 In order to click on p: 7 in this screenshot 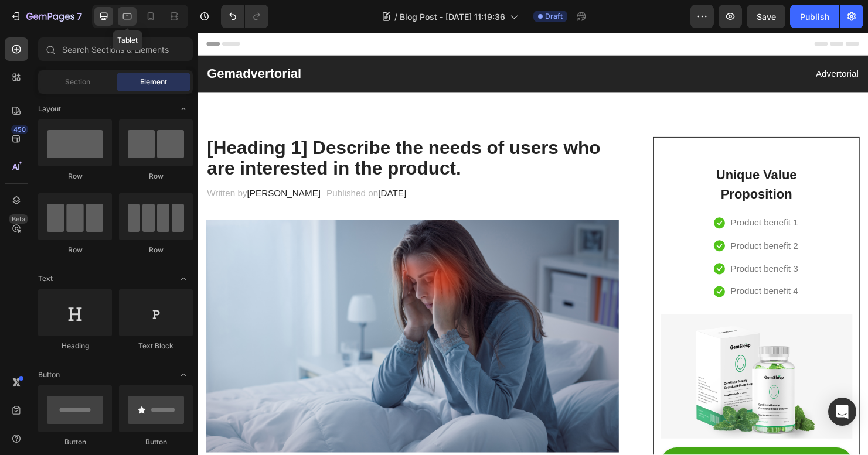, I will do `click(79, 17)`.